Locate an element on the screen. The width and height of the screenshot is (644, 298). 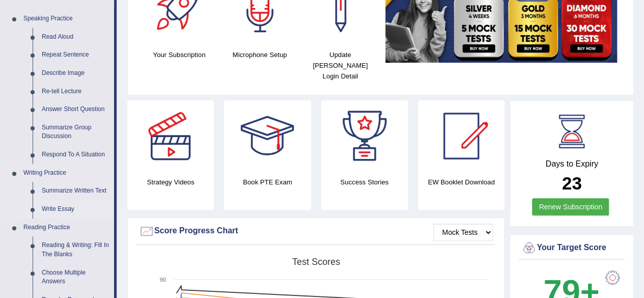
a: Write Essay is located at coordinates (75, 209).